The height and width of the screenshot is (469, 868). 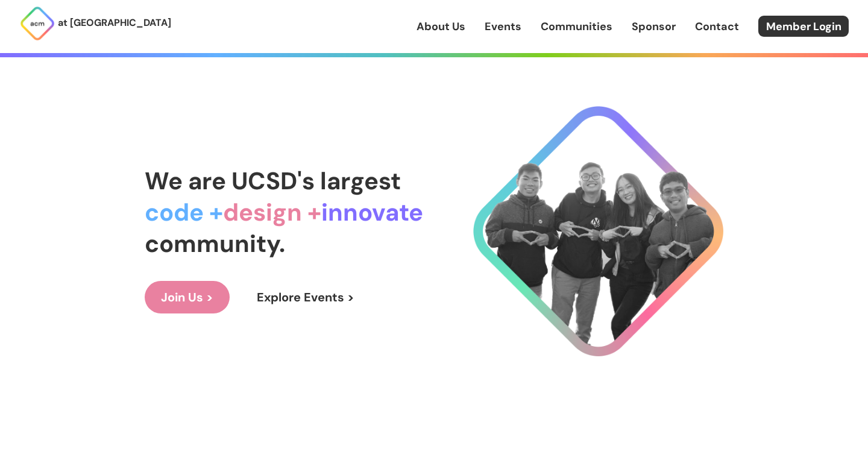 What do you see at coordinates (38, 24) in the screenshot?
I see `img: ACM Logo` at bounding box center [38, 24].